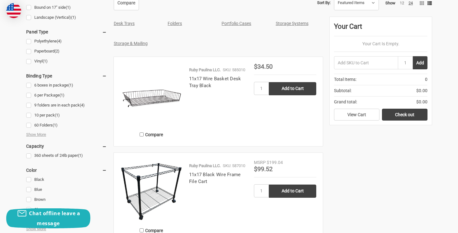 The height and width of the screenshot is (233, 458). I want to click on a: Check out, so click(405, 114).